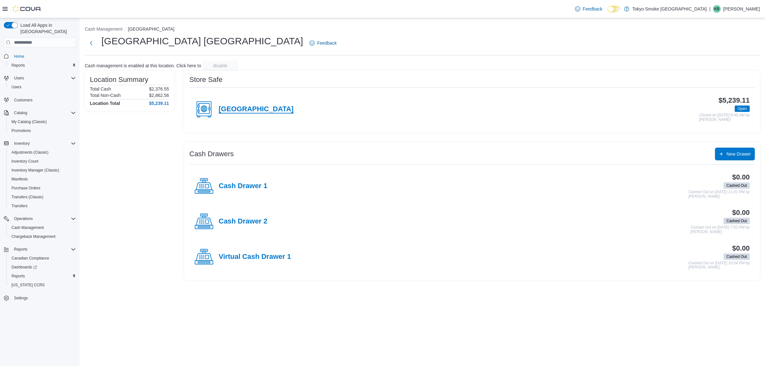 This screenshot has width=765, height=366. Describe the element at coordinates (42, 267) in the screenshot. I see `a: Dashboards` at that location.